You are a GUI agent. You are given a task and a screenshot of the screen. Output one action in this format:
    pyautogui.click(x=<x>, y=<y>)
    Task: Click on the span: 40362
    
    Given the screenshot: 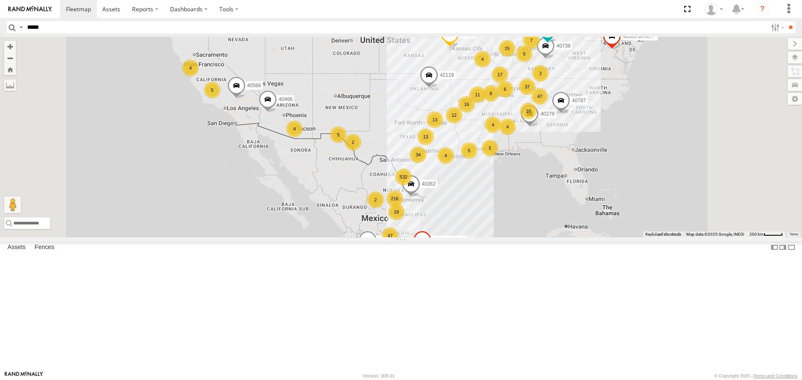 What is the action you would take?
    pyautogui.click(x=428, y=184)
    